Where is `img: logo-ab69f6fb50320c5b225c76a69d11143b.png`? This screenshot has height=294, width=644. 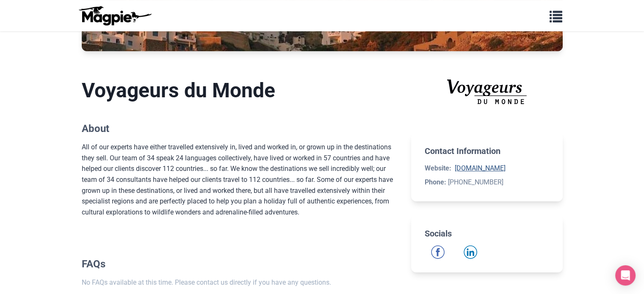
img: logo-ab69f6fb50320c5b225c76a69d11143b.png is located at coordinates (115, 16).